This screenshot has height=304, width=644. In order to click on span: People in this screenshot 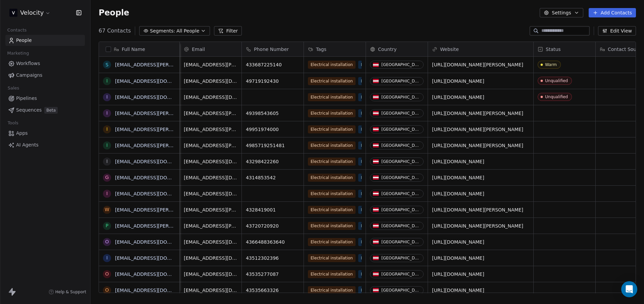, I will do `click(113, 13)`.